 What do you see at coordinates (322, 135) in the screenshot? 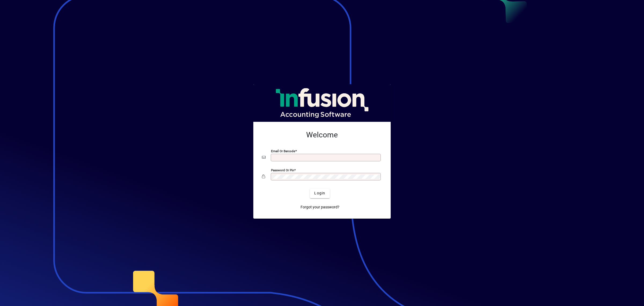
I see `h2: Welcome` at bounding box center [322, 135].